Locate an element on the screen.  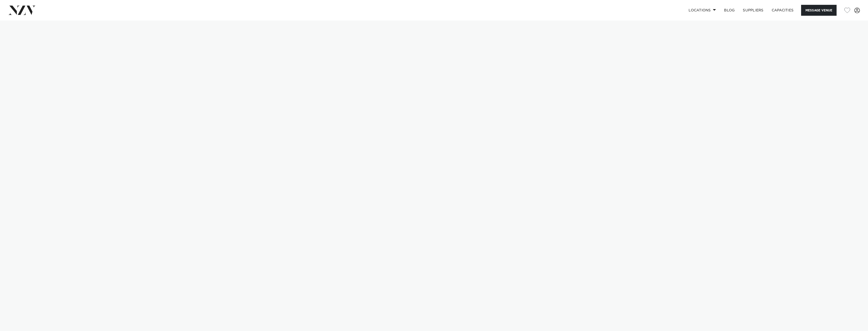
a: Capacities is located at coordinates (782, 10).